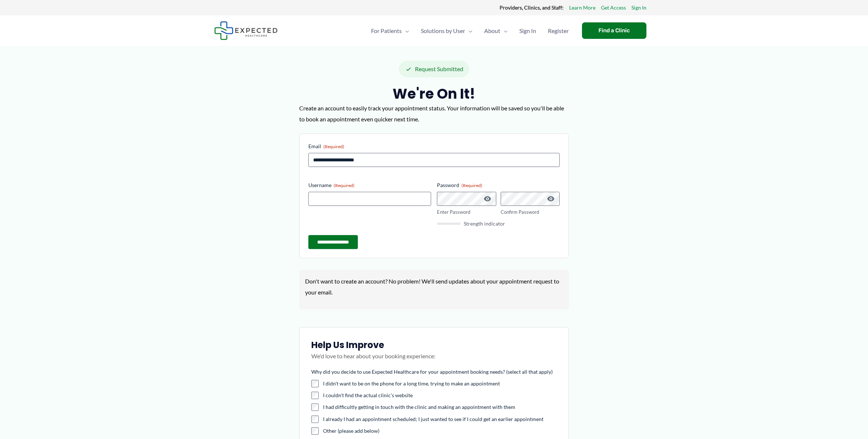 This screenshot has width=868, height=439. I want to click on div: Request Submitted, so click(434, 69).